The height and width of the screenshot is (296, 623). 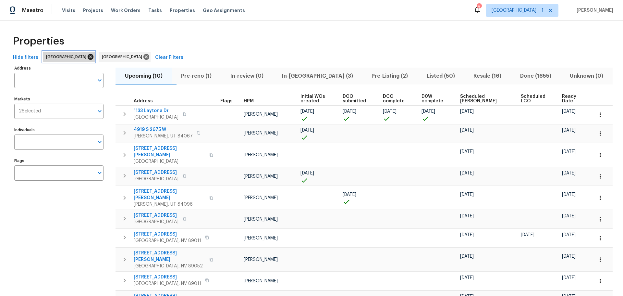 What do you see at coordinates (249, 101) in the screenshot?
I see `span: HPM` at bounding box center [249, 101].